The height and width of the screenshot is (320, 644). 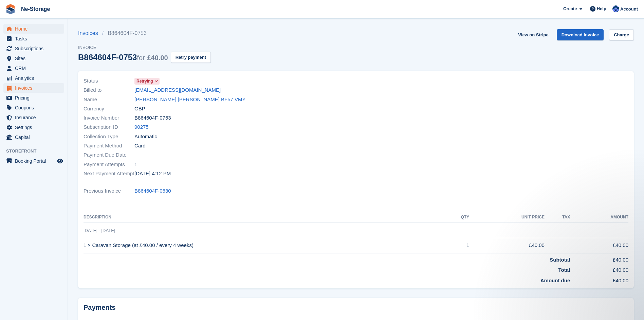 I want to click on span: Card, so click(x=140, y=146).